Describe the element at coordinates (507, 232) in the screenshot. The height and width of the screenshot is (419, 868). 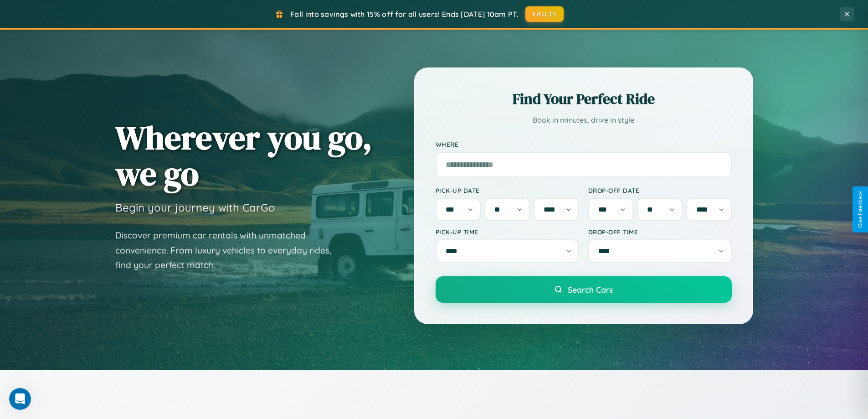
I see `label: Pick-up Time` at that location.